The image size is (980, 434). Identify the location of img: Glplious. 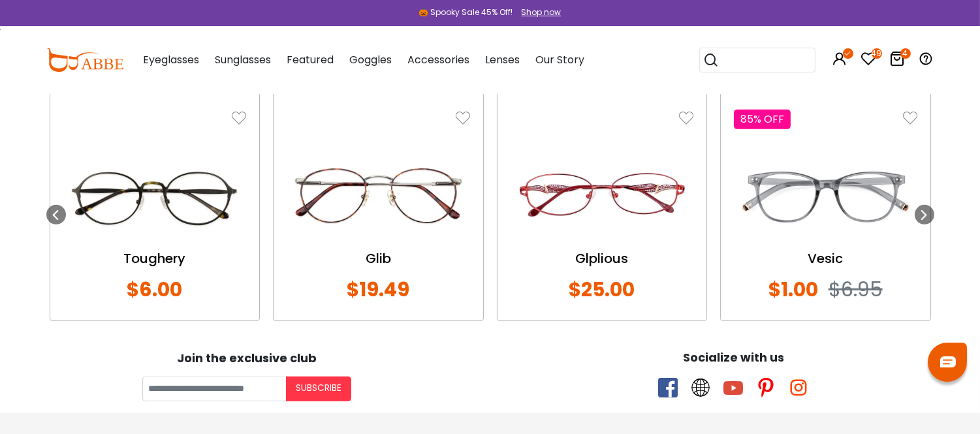
(602, 196).